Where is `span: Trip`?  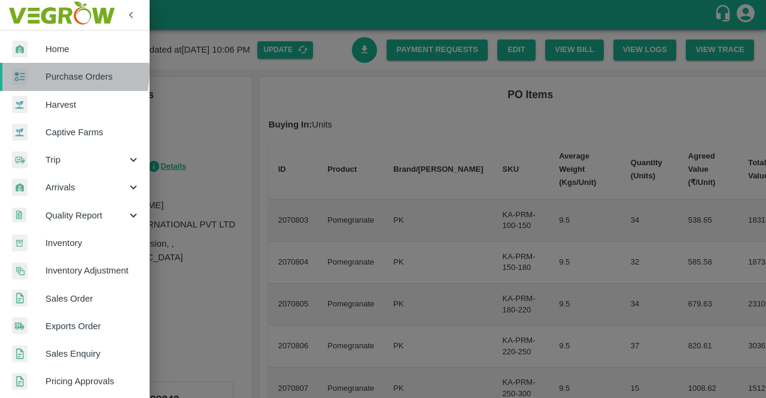
span: Trip is located at coordinates (86, 160).